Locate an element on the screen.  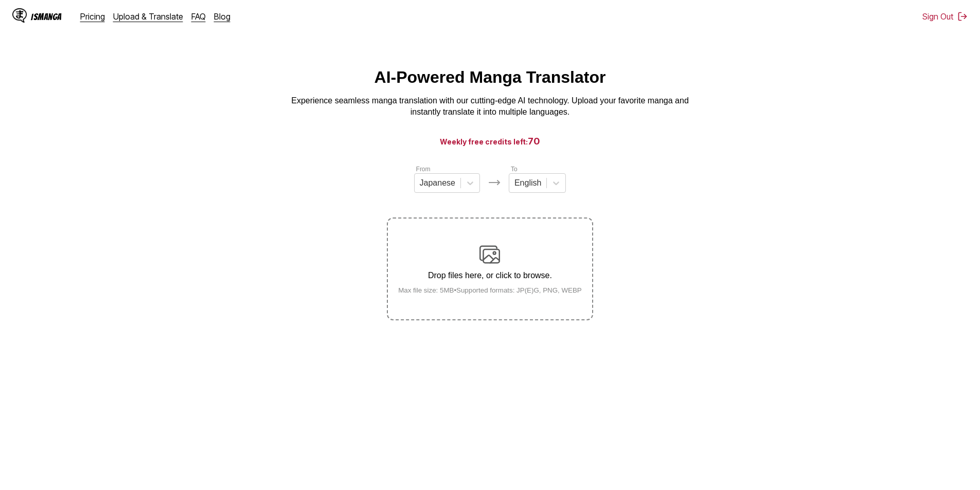
button: Sign Out is located at coordinates (945, 16).